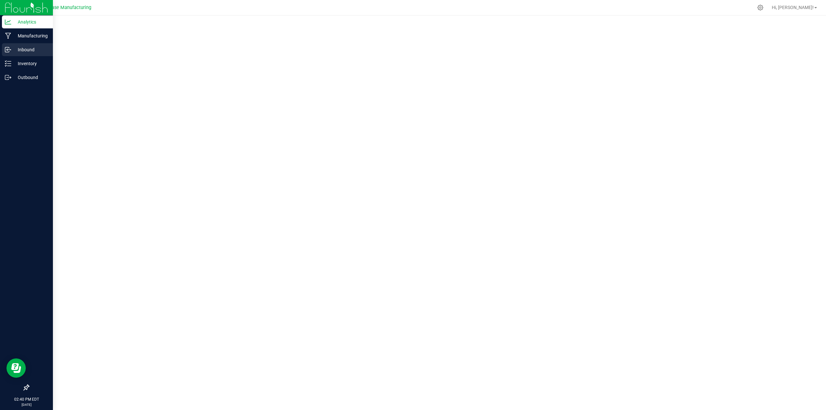 The image size is (826, 410). What do you see at coordinates (8, 77) in the screenshot?
I see `inline-svg: Outbound` at bounding box center [8, 77].